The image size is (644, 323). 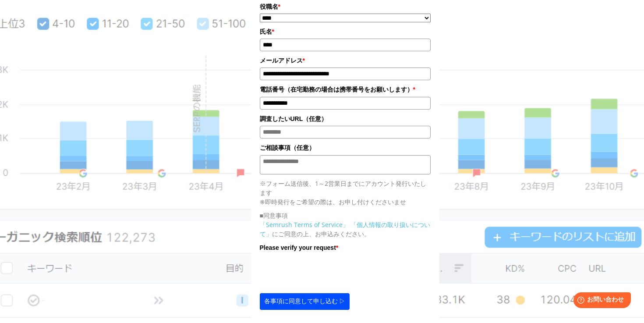 I want to click on label: メールアドレス, so click(x=345, y=60).